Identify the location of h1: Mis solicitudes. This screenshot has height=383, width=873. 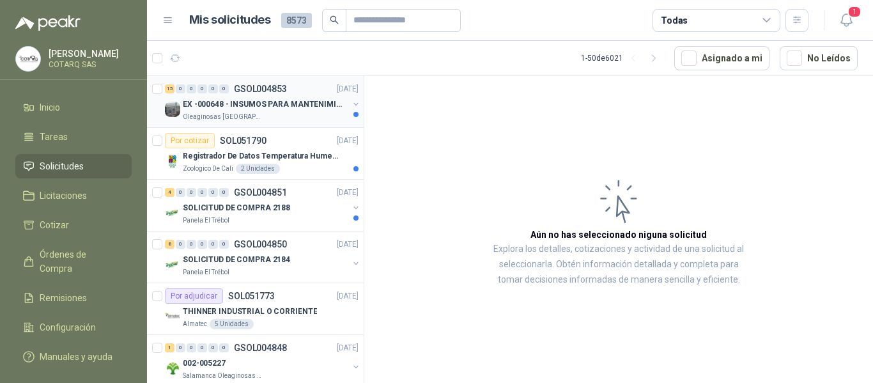
(230, 20).